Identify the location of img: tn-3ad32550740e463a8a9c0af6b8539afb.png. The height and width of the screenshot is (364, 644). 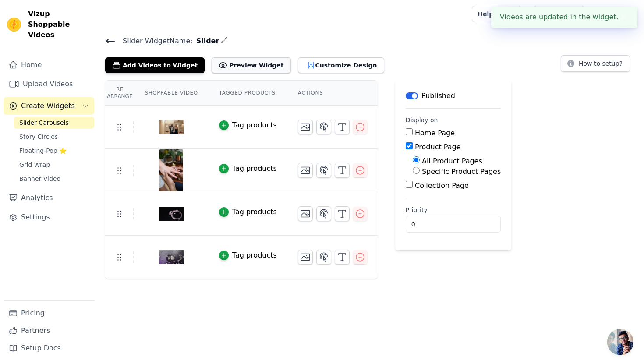
(171, 127).